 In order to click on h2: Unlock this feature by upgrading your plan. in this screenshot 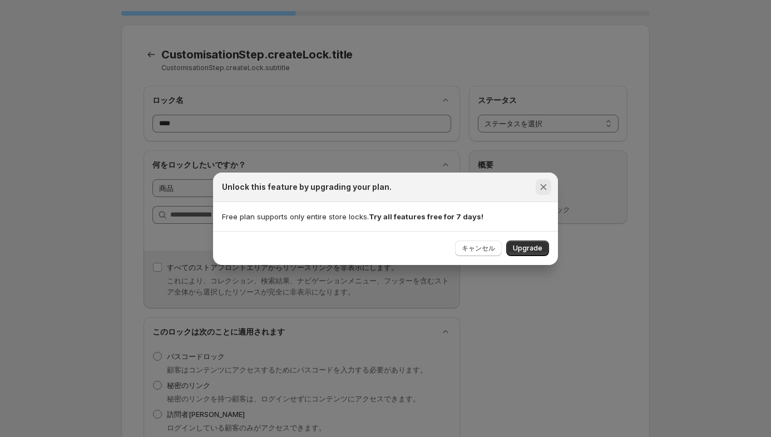, I will do `click(307, 187)`.